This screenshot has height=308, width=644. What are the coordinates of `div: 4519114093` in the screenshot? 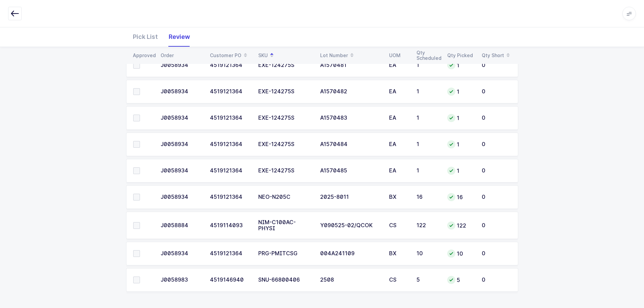 It's located at (230, 226).